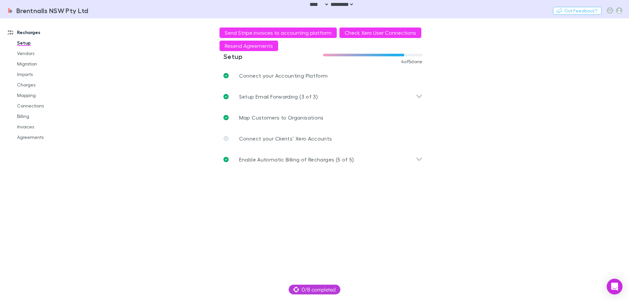  I want to click on a: Billing, so click(49, 116).